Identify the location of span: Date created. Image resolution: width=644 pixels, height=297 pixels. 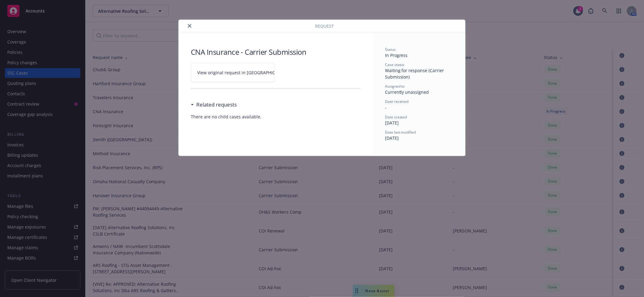
(396, 117).